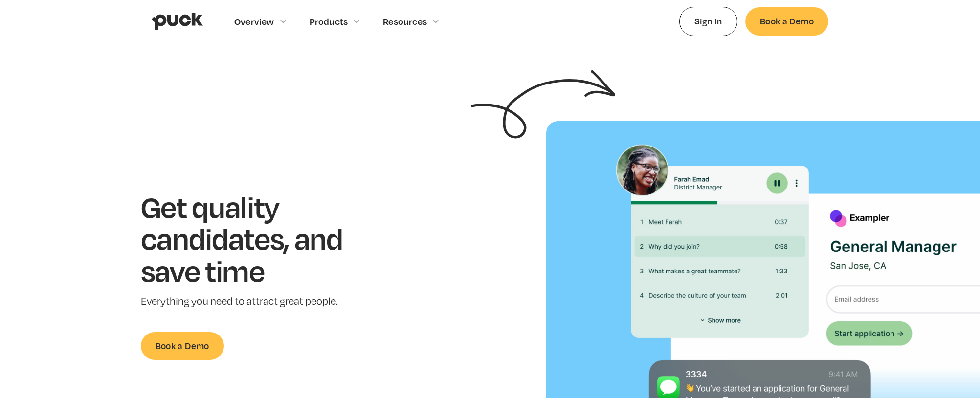 This screenshot has width=980, height=398. Describe the element at coordinates (405, 21) in the screenshot. I see `div: Resources` at that location.